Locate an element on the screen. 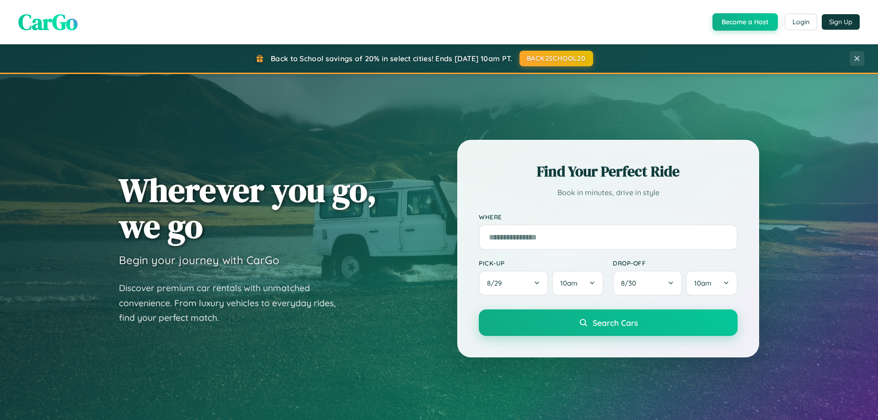  button: Become a Host is located at coordinates (745, 22).